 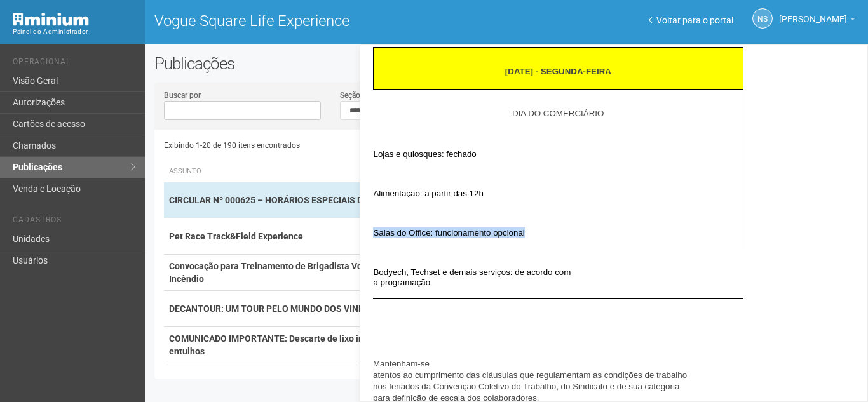 I want to click on img: Minium, so click(x=51, y=19).